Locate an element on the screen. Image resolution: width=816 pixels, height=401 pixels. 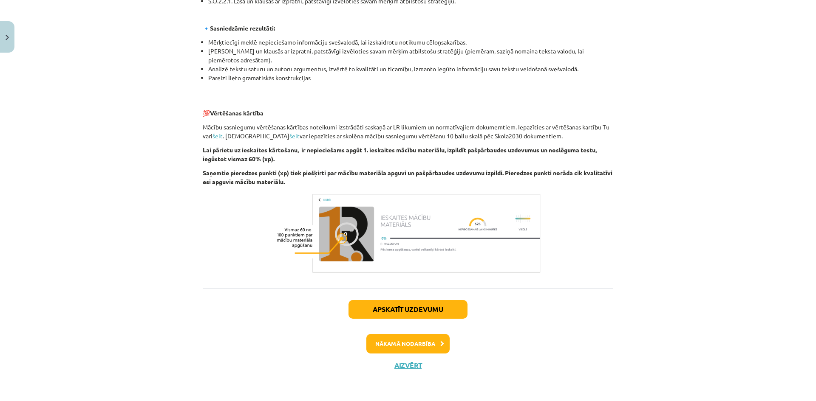
li: Mērķtiecīgi meklē nepieciešamo informāciju svešvalodā, lai izskaidrotu notikumu cēloņsakarības. is located at coordinates (410, 42).